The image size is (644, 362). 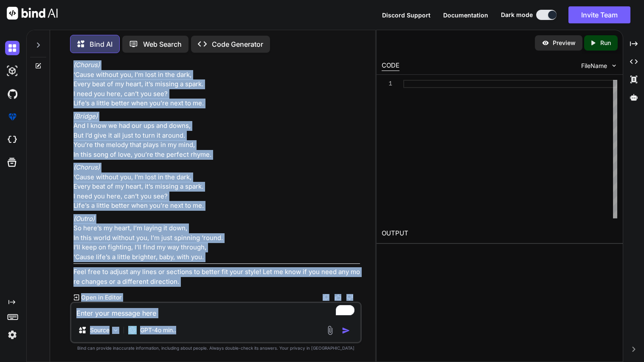 What do you see at coordinates (12, 140) in the screenshot?
I see `img: cloudideIcon` at bounding box center [12, 140].